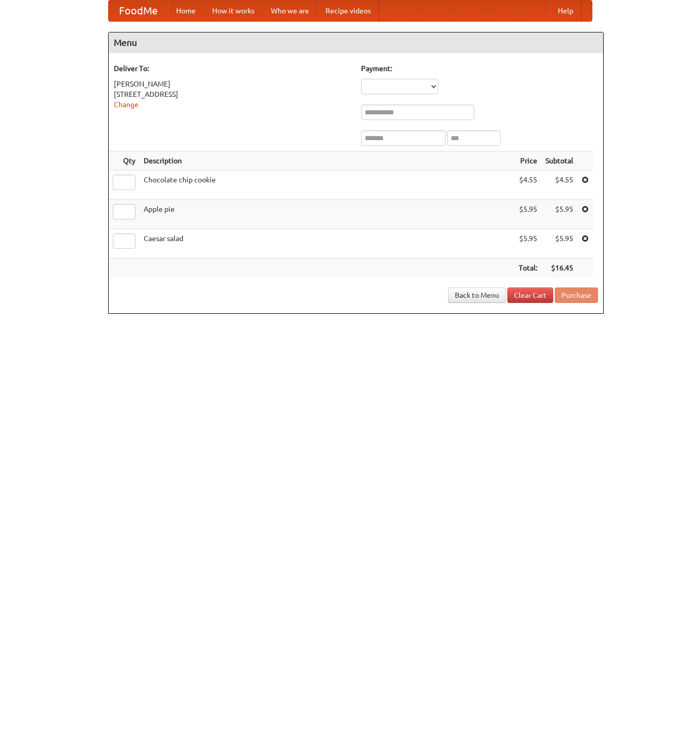 Image resolution: width=700 pixels, height=729 pixels. Describe the element at coordinates (560, 268) in the screenshot. I see `th: $16.45` at that location.